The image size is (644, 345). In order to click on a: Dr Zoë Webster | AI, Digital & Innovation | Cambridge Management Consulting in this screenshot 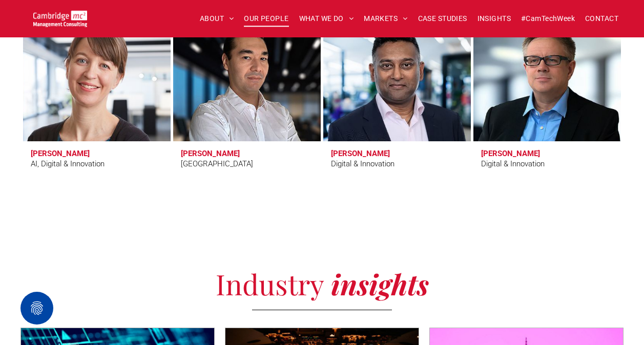, I will do `click(96, 80)`.